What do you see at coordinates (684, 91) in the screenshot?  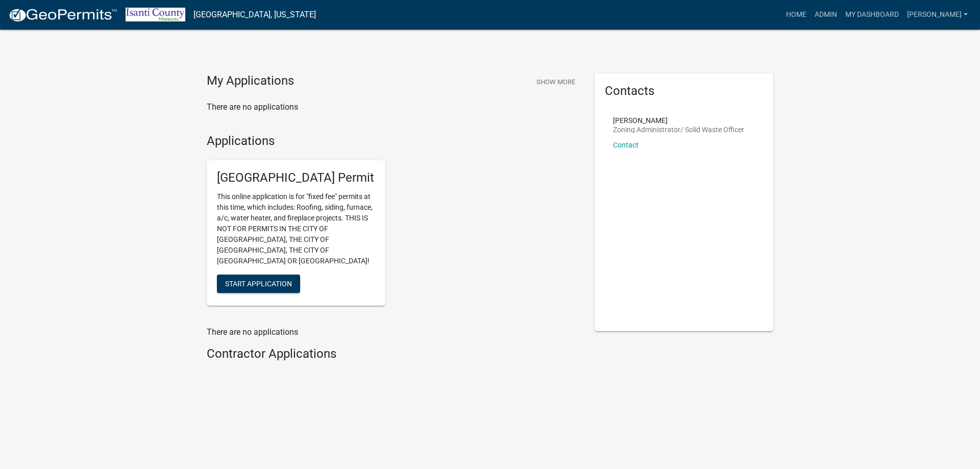 I see `h5: Contacts` at bounding box center [684, 91].